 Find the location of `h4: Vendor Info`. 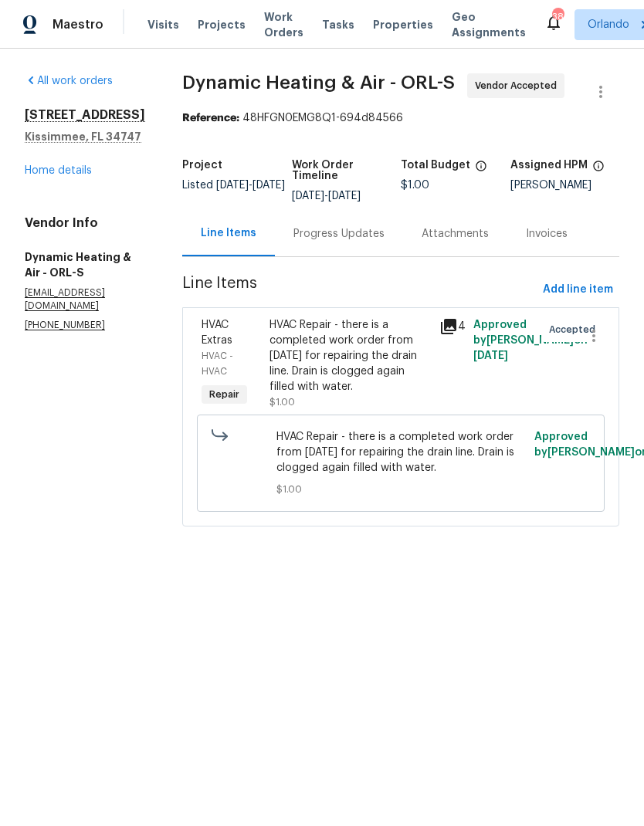

h4: Vendor Info is located at coordinates (85, 223).